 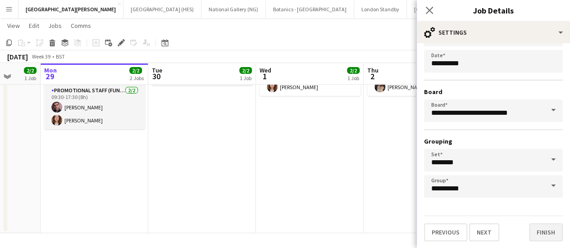 What do you see at coordinates (493, 32) in the screenshot?
I see `div: Settings` at bounding box center [493, 32].